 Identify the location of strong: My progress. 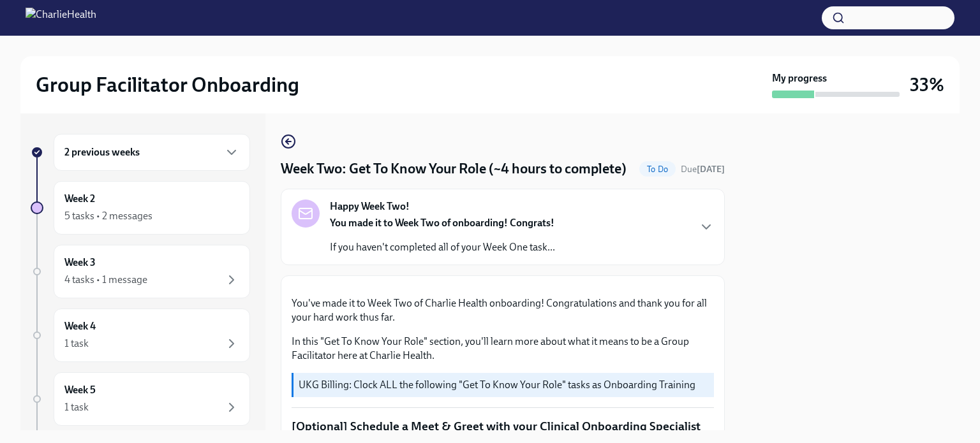
(800, 78).